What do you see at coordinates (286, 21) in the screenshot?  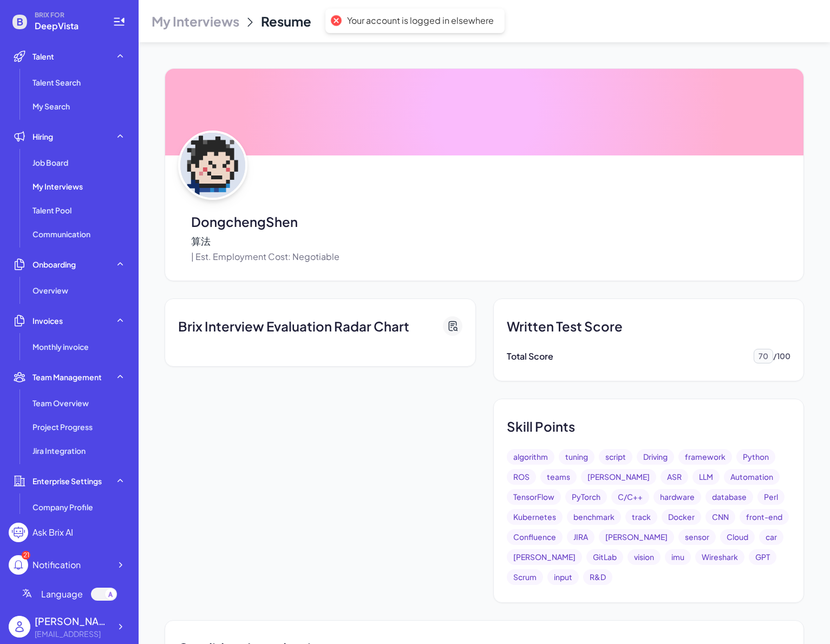 I see `div: Resume` at bounding box center [286, 21].